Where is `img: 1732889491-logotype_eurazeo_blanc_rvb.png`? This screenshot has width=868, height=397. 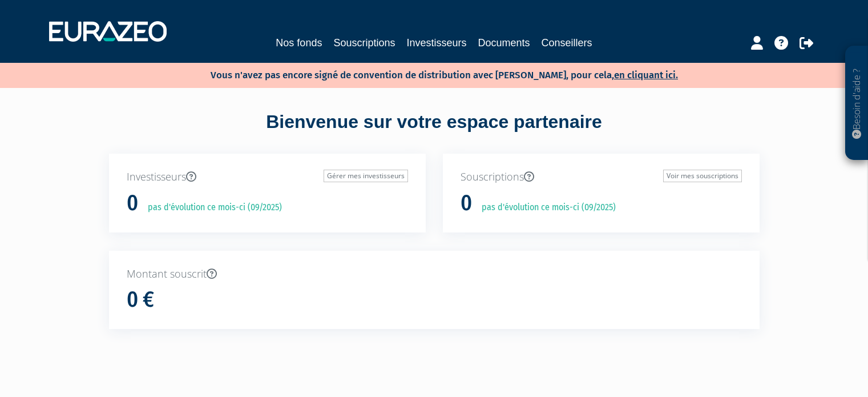 img: 1732889491-logotype_eurazeo_blanc_rvb.png is located at coordinates (108, 32).